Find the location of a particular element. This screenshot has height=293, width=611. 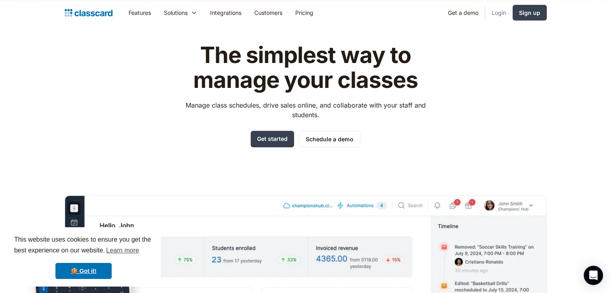

a: Pricing is located at coordinates (304, 12).